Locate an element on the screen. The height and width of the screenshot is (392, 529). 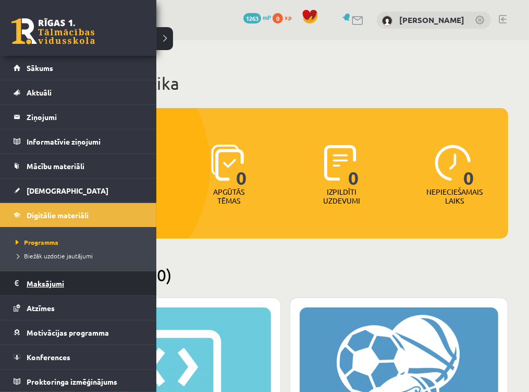
a: Konferences is located at coordinates (78, 357).